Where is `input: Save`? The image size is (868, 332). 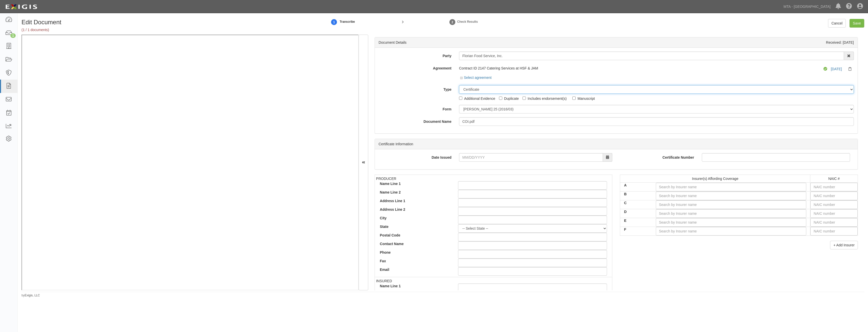
input: Save is located at coordinates (857, 23).